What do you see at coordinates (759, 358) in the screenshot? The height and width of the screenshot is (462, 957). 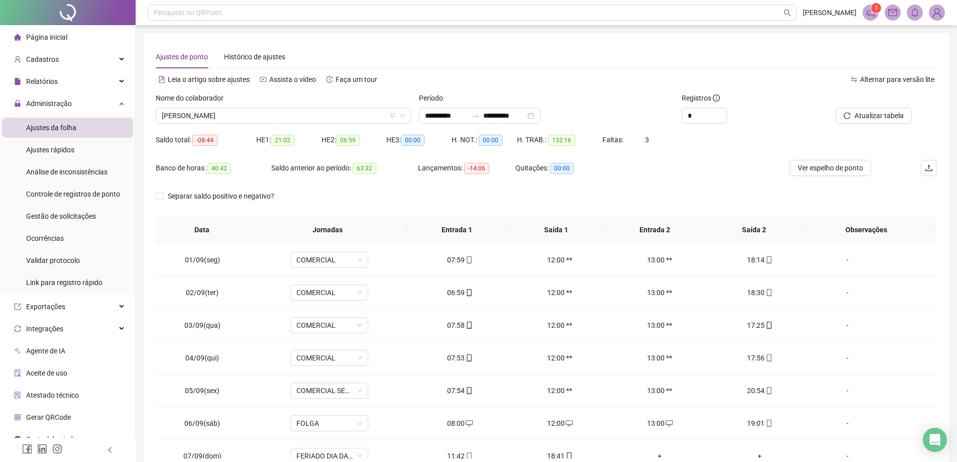 I see `div: 17:56` at bounding box center [759, 358].